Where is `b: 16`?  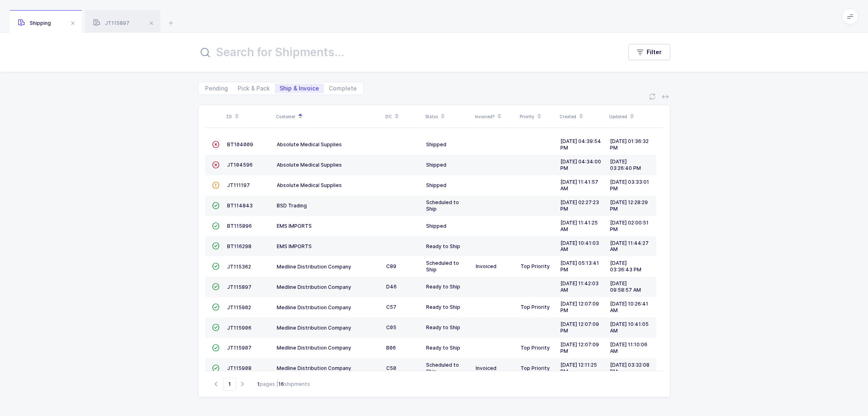 b: 16 is located at coordinates (282, 384).